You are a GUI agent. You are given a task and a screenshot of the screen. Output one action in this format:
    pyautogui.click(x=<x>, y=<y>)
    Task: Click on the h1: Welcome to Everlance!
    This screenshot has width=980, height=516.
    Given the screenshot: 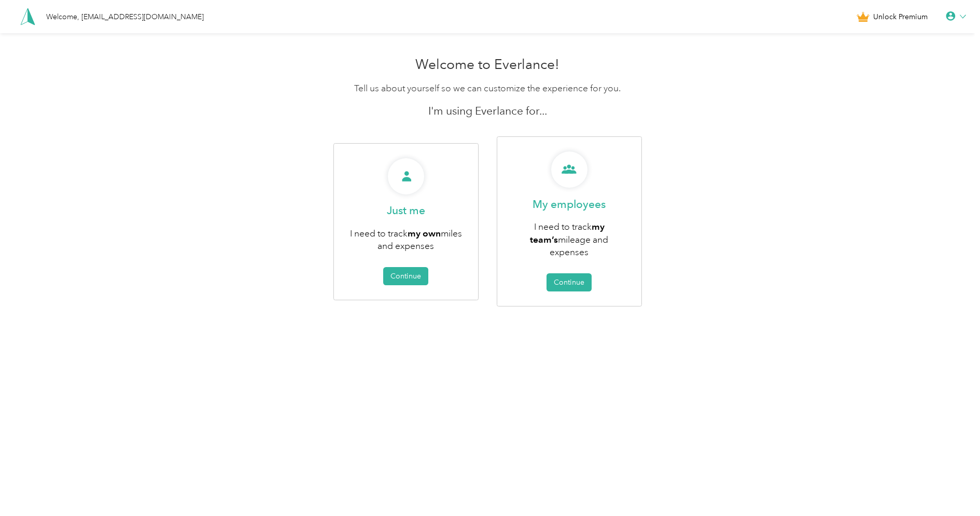 What is the action you would take?
    pyautogui.click(x=487, y=65)
    